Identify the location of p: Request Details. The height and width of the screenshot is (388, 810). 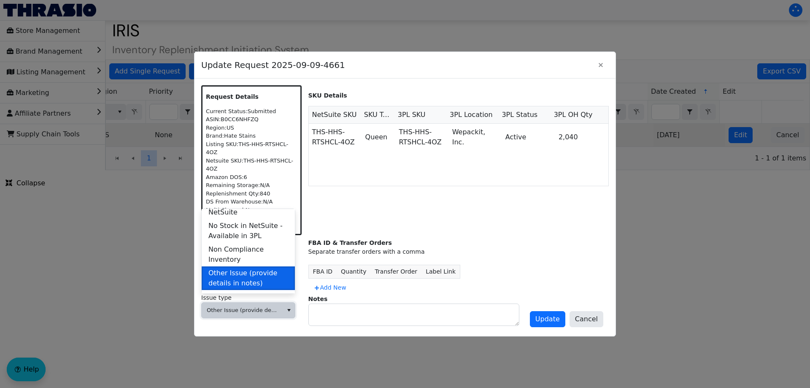
(252, 97).